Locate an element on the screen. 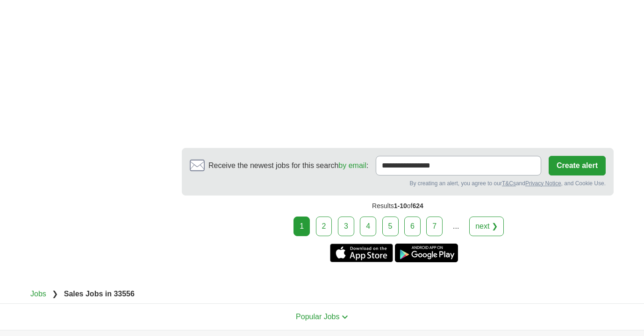 Image resolution: width=644 pixels, height=336 pixels. div: 1 is located at coordinates (302, 226).